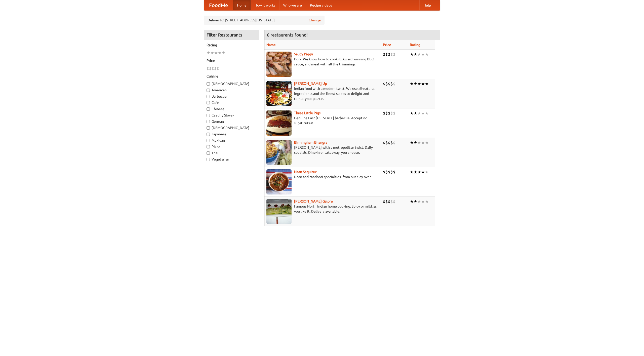 The image size is (644, 356). What do you see at coordinates (305, 172) in the screenshot?
I see `a: Naan Sequitur` at bounding box center [305, 172].